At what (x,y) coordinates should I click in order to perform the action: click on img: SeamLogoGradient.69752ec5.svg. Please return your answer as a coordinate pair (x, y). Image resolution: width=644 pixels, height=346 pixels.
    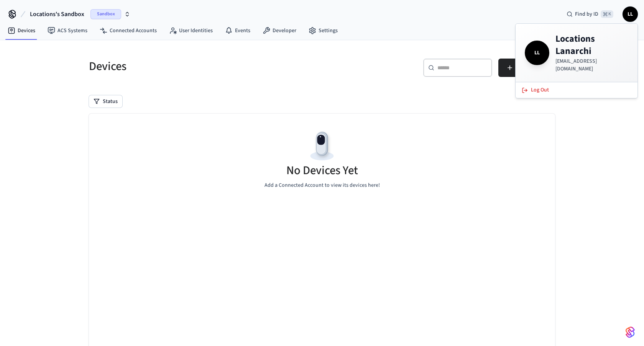
    Looking at the image, I should click on (630, 332).